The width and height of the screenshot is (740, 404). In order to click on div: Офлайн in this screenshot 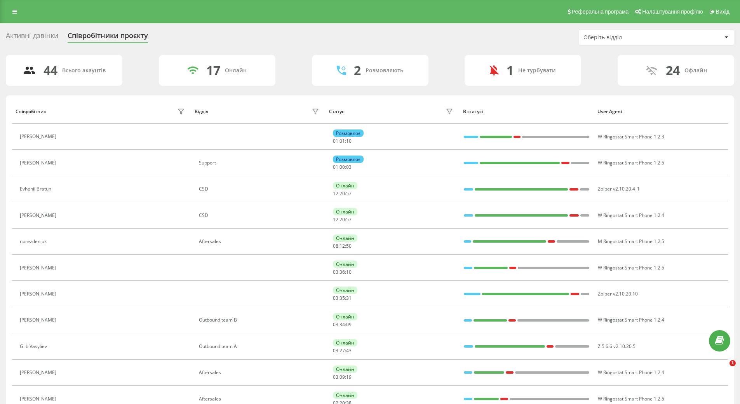, I will do `click(696, 70)`.